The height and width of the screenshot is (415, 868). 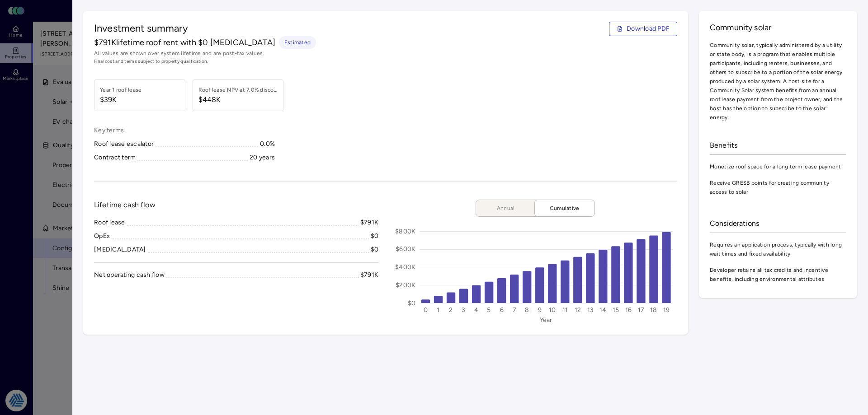 I want to click on div: Net operating cash flow, so click(x=129, y=275).